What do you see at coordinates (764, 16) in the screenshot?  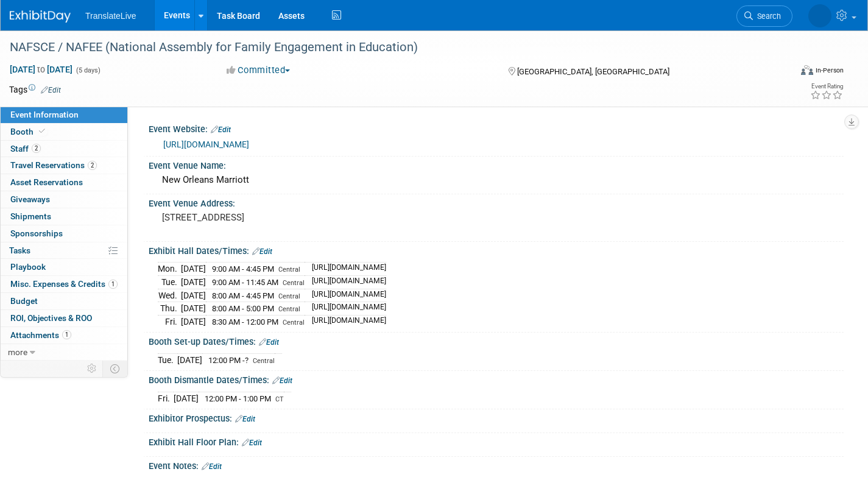 I see `a: Search` at bounding box center [764, 16].